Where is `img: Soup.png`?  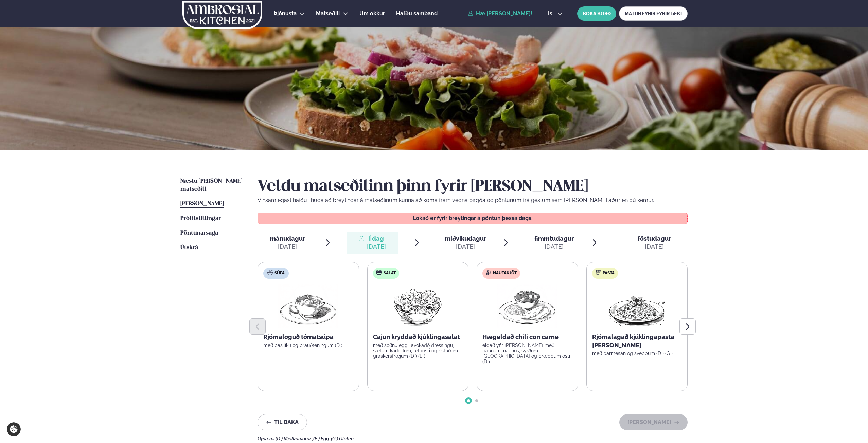 img: Soup.png is located at coordinates (308, 306).